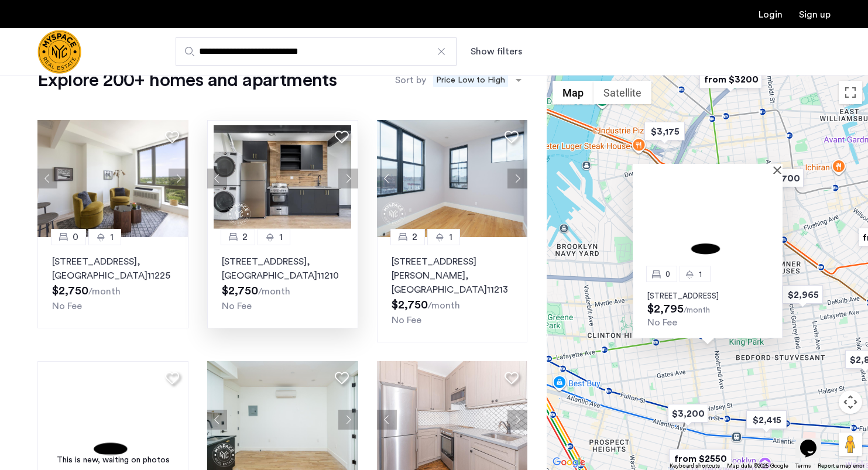 This screenshot has height=470, width=868. What do you see at coordinates (850, 402) in the screenshot?
I see `button: Map camera controls` at bounding box center [850, 402].